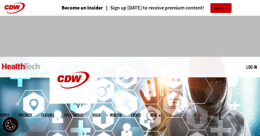 Image resolution: width=260 pixels, height=136 pixels. Describe the element at coordinates (251, 67) in the screenshot. I see `div: User menu` at that location.